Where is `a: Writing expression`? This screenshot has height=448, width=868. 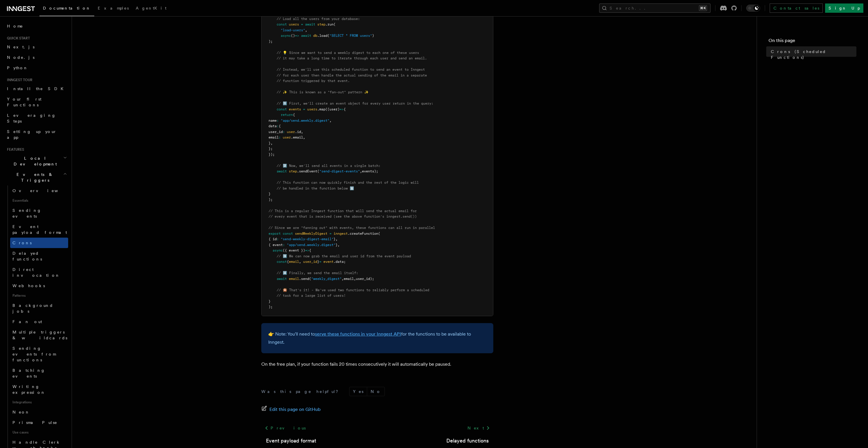 a: Writing expression is located at coordinates (39, 389).